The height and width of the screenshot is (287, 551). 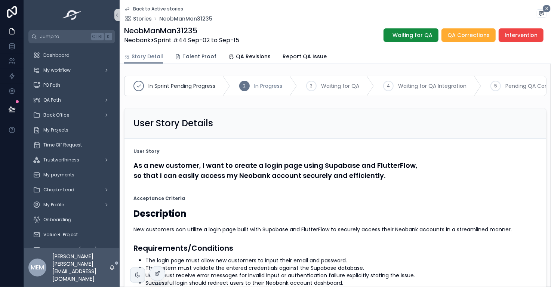 I want to click on span: NeobManMan31235, so click(x=186, y=19).